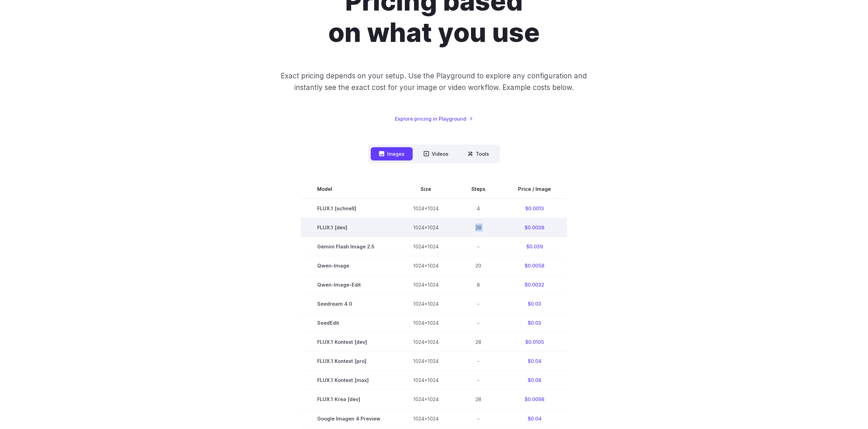 The image size is (868, 429). Describe the element at coordinates (478, 189) in the screenshot. I see `th: Steps` at that location.